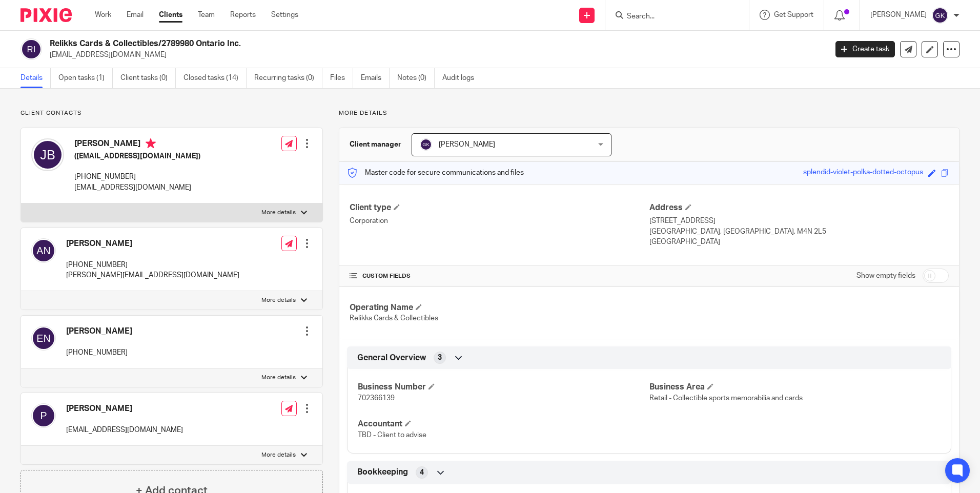 This screenshot has height=493, width=980. I want to click on a: Settings, so click(285, 15).